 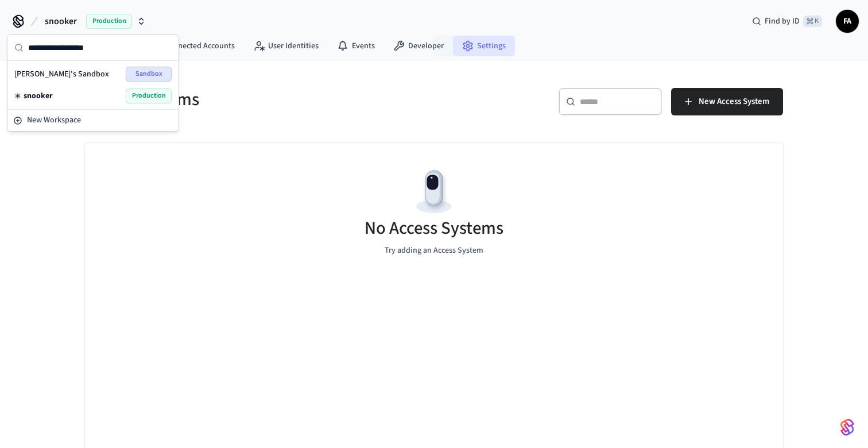 What do you see at coordinates (149, 74) in the screenshot?
I see `span: Sandbox` at bounding box center [149, 74].